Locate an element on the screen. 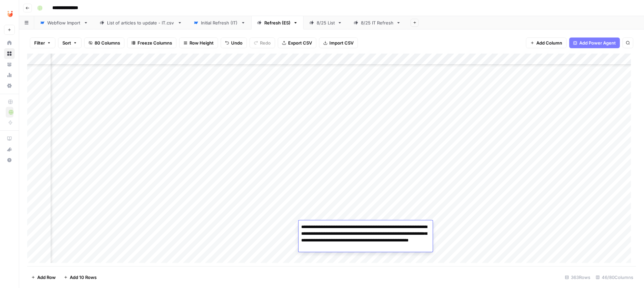 The width and height of the screenshot is (644, 288). span: Undo is located at coordinates (236, 43).